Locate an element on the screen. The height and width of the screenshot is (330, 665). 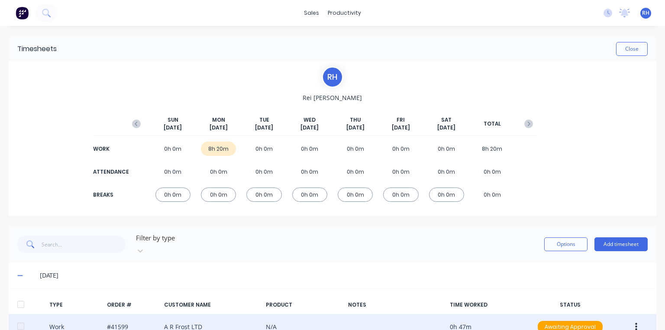
div: productivity is located at coordinates (344, 13).